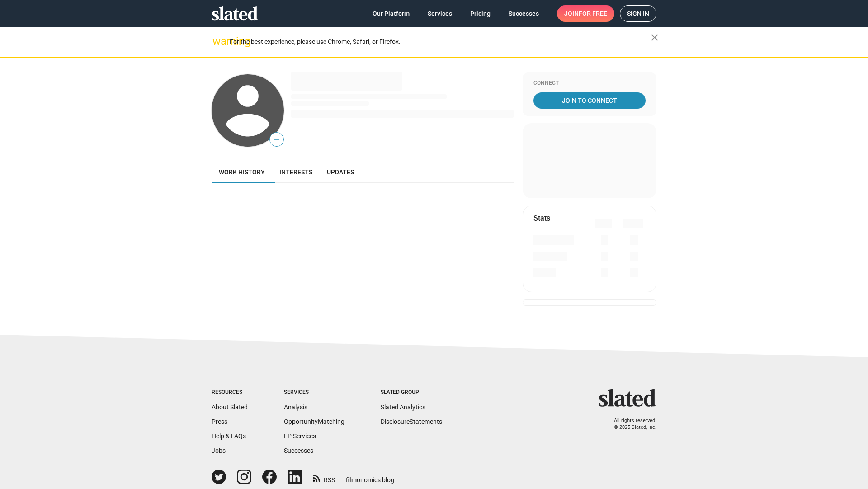  I want to click on div: Connect, so click(590, 83).